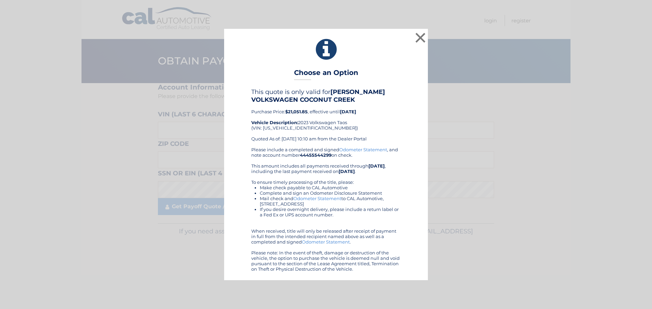 The image size is (652, 309). What do you see at coordinates (330, 188) in the screenshot?
I see `li: Make check payable to CAL Automotive` at bounding box center [330, 188].